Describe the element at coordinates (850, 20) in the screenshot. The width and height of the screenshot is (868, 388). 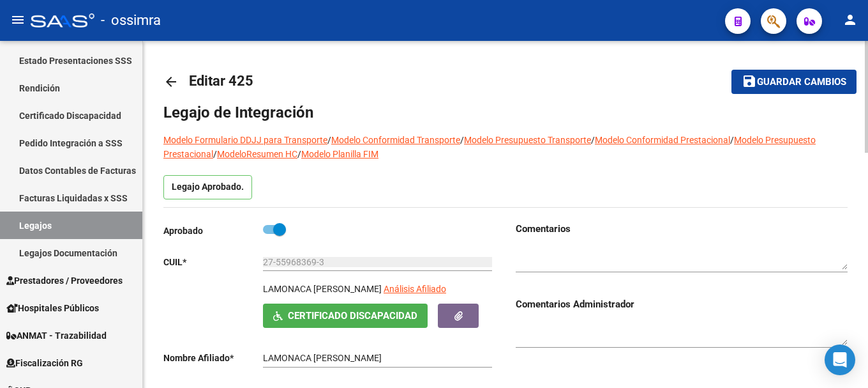
I see `mat-icon: person` at that location.